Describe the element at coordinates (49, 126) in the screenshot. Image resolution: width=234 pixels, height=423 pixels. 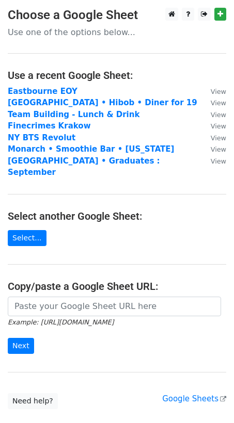
I see `a: Finecrimes Krakow` at that location.